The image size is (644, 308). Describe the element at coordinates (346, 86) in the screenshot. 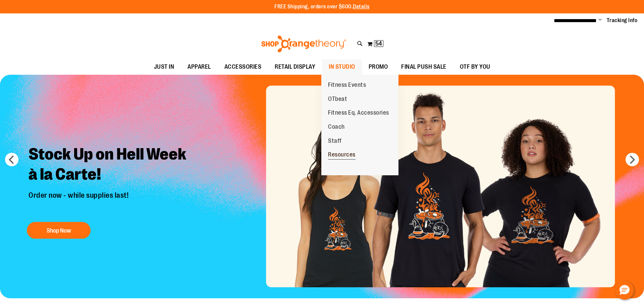

I see `a: Fitness Events` at that location.